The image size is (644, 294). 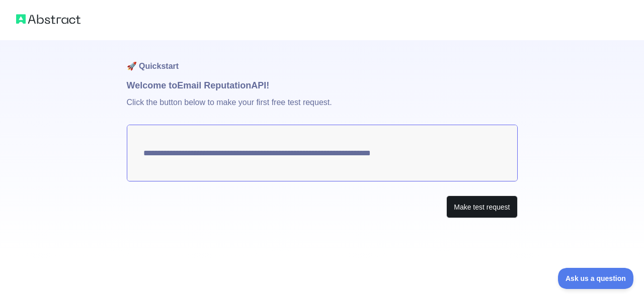 What do you see at coordinates (48, 19) in the screenshot?
I see `img: Abstract logo` at bounding box center [48, 19].